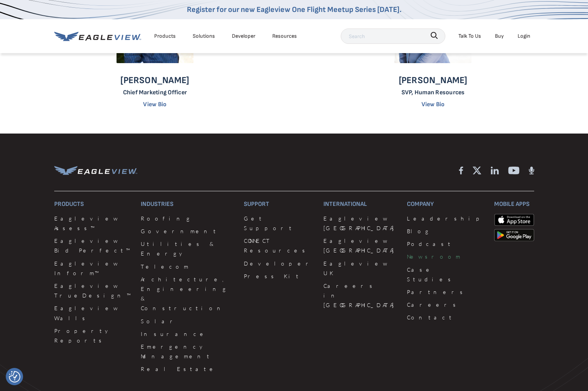 This screenshot has height=391, width=588. Describe the element at coordinates (187, 204) in the screenshot. I see `h3: Industries` at that location.